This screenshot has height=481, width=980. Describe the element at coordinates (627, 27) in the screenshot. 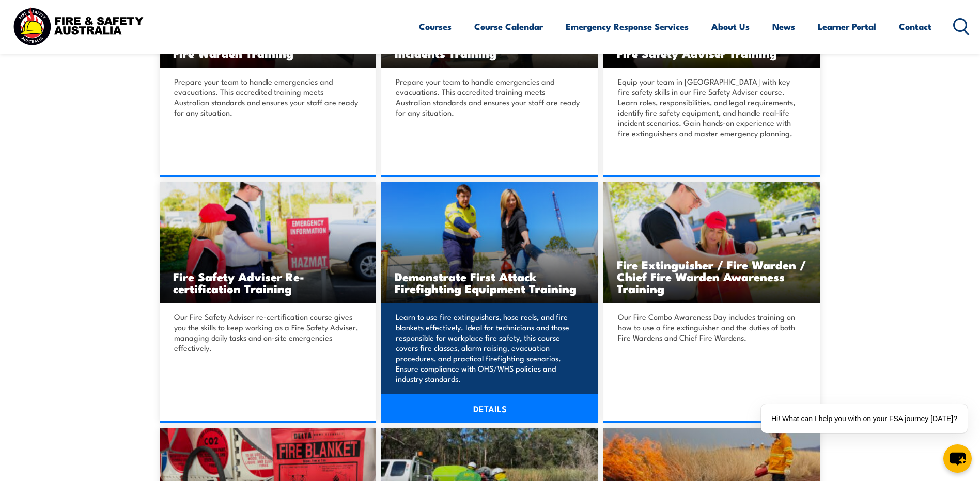

I see `a: Emergency Response Services` at that location.